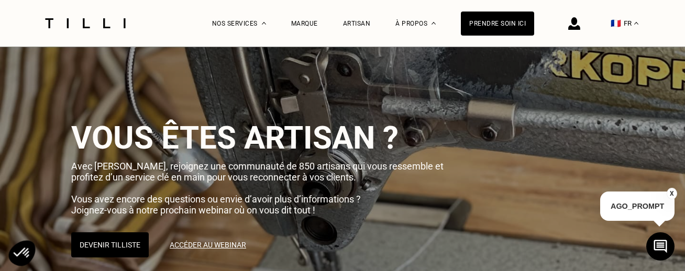 The image size is (685, 271). I want to click on button: X, so click(672, 194).